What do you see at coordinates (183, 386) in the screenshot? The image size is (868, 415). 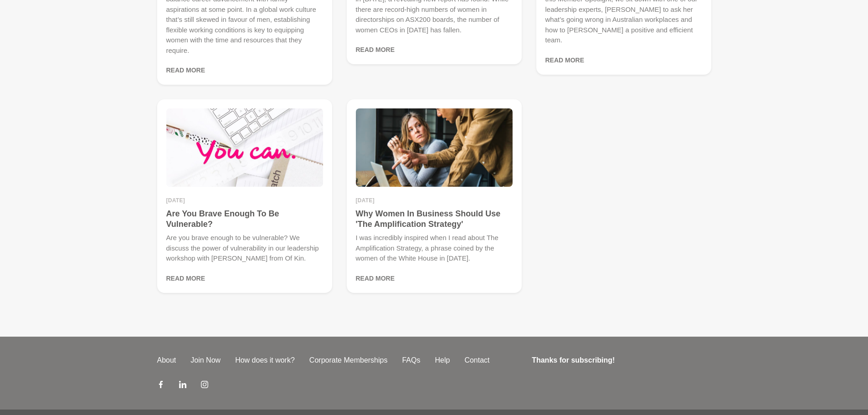 I see `a: LinkedIn` at bounding box center [183, 386].